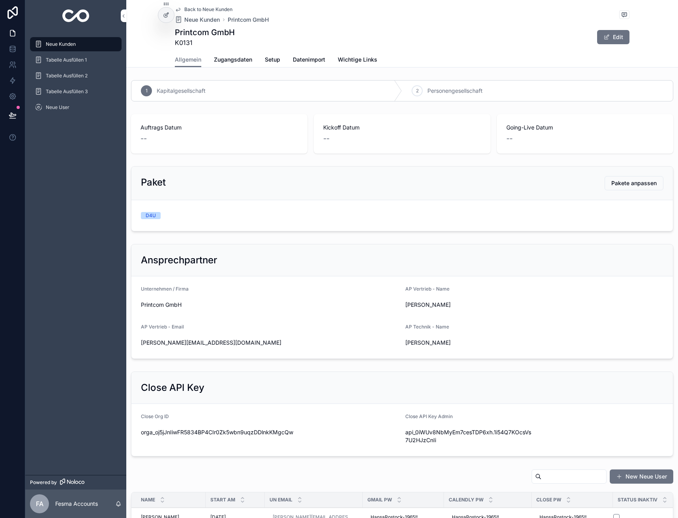  I want to click on a: Tabelle Ausfüllen 2, so click(76, 76).